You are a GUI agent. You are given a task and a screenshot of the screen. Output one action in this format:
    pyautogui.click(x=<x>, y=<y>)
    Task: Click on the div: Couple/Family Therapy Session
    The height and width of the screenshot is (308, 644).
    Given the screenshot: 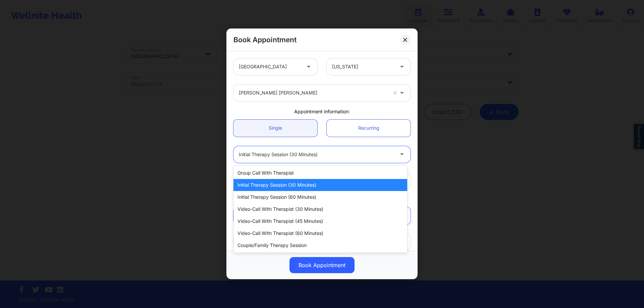 What is the action you would take?
    pyautogui.click(x=320, y=245)
    